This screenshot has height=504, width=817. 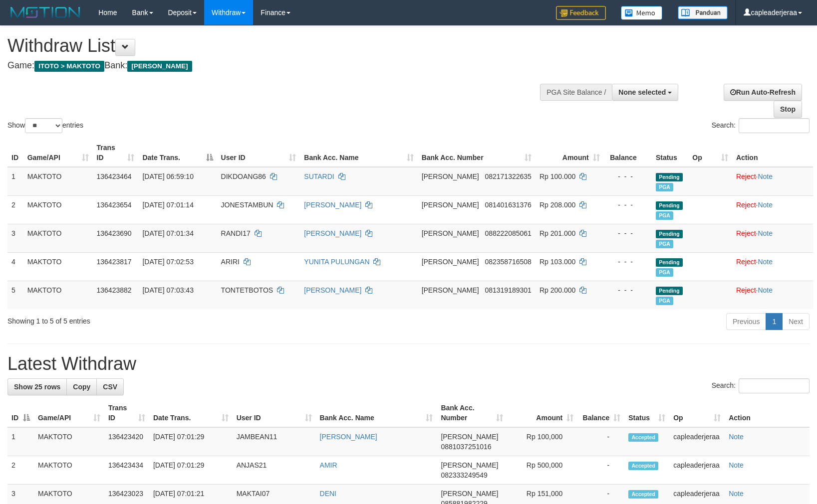 I want to click on img: Feedback.jpg, so click(x=581, y=13).